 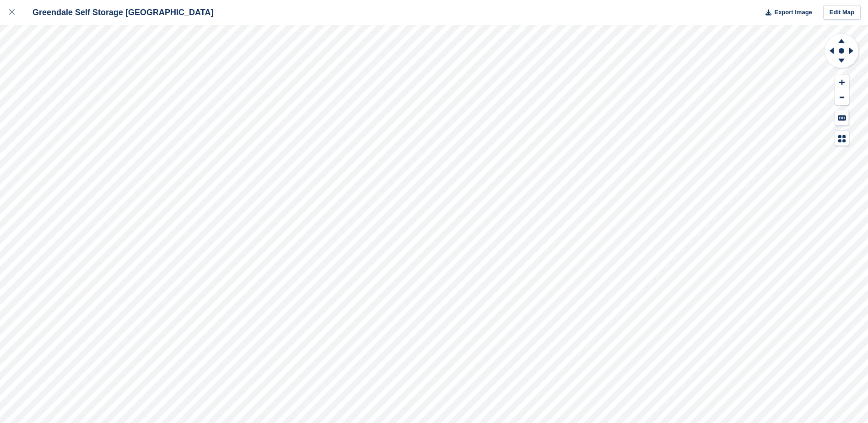 What do you see at coordinates (842, 13) in the screenshot?
I see `a: Edit Map` at bounding box center [842, 13].